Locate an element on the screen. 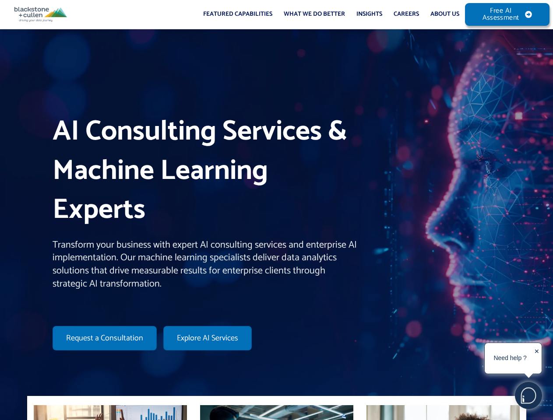 The image size is (553, 420). img: users%2F5SSOSaKfQqXq3cFEnIZRYMEs4ra2%2Fmedia%2Fimages%2F-Bulle%20blanche%20sans%20fond%20%2B%20ma... is located at coordinates (529, 396).